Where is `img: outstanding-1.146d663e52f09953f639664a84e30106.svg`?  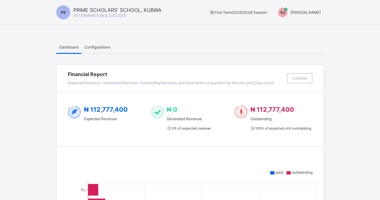 img: outstanding-1.146d663e52f09953f639664a84e30106.svg is located at coordinates (241, 112).